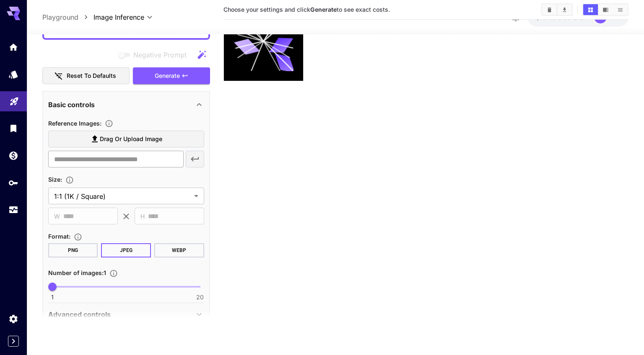  What do you see at coordinates (119, 17) in the screenshot?
I see `span: Image Inference` at bounding box center [119, 17].